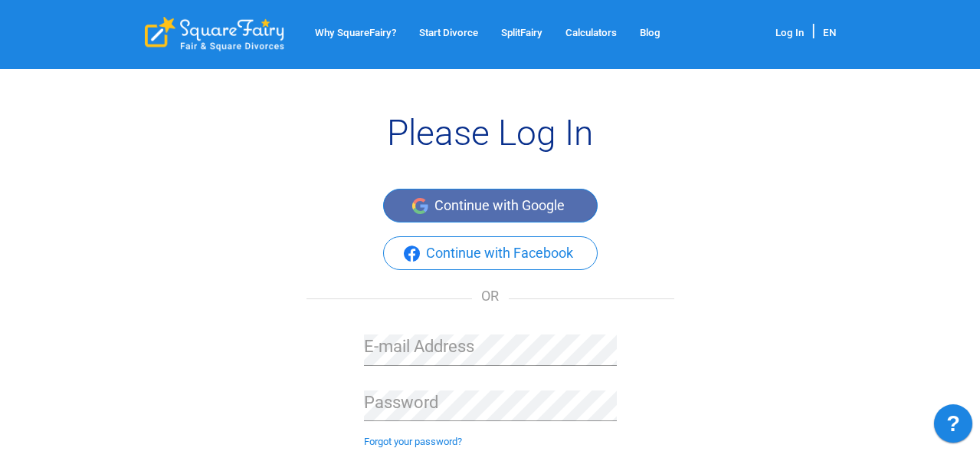 The height and width of the screenshot is (458, 980). I want to click on a: SplitFairy, so click(522, 33).